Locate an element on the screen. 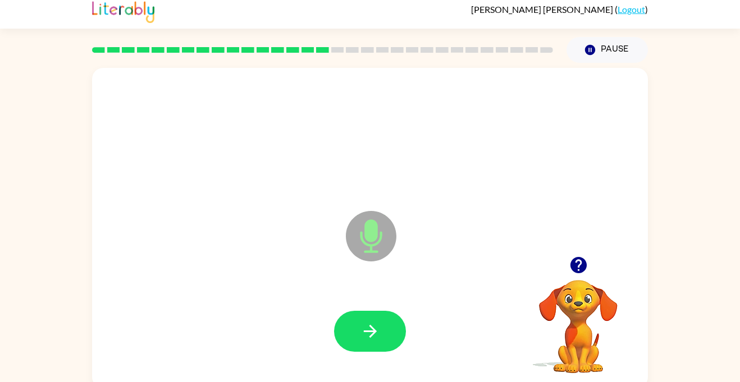  video: Your browser must support playing .mp4 files to use Literably. Please try using another browser. is located at coordinates (578, 319).